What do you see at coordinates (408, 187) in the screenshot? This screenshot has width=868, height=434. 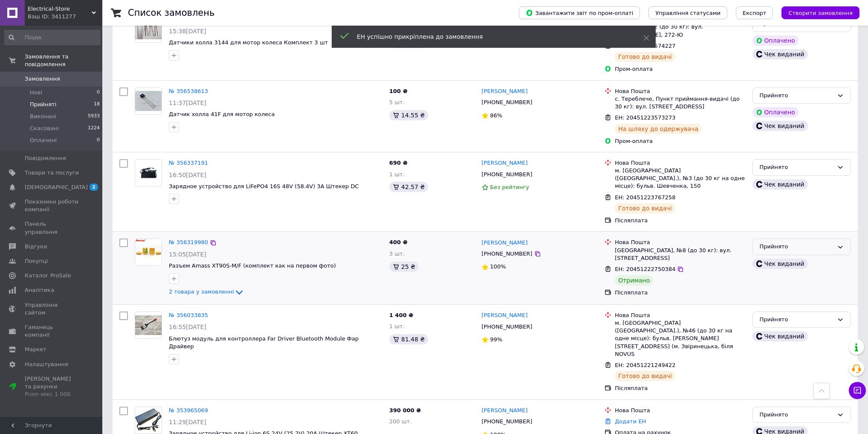 I see `div: 42.57 ₴` at bounding box center [408, 187].